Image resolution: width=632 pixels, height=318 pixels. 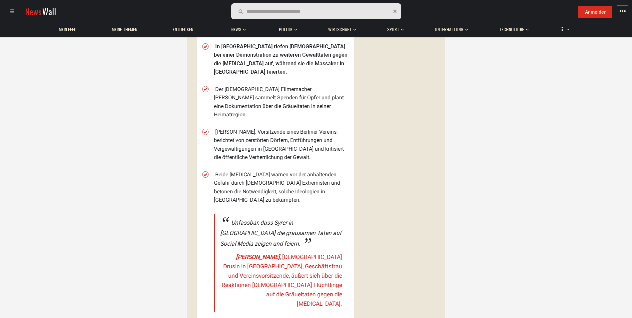 What do you see at coordinates (286, 28) in the screenshot?
I see `button: Politik` at bounding box center [286, 28].